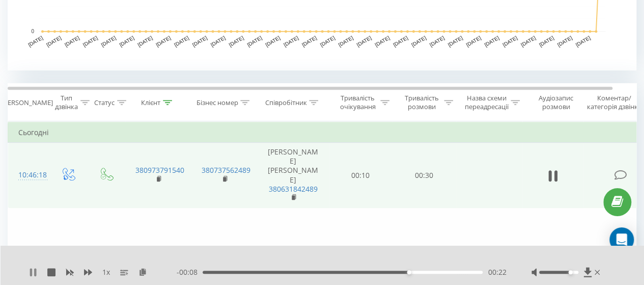 This screenshot has width=644, height=285. I want to click on span: 1 x, so click(106, 272).